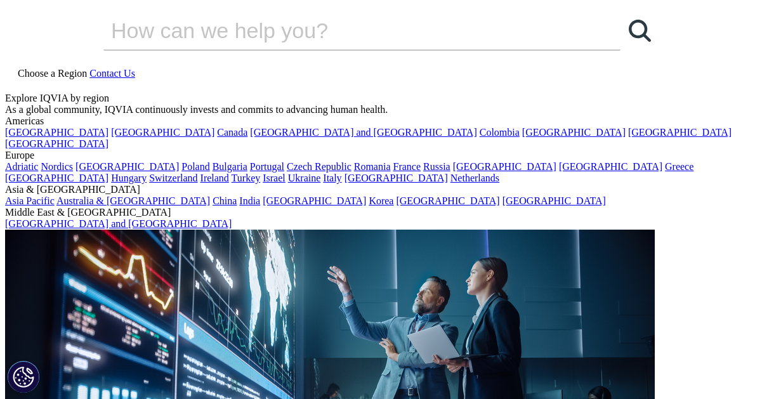 This screenshot has height=399, width=762. Describe the element at coordinates (56, 166) in the screenshot. I see `a: Nordics` at that location.